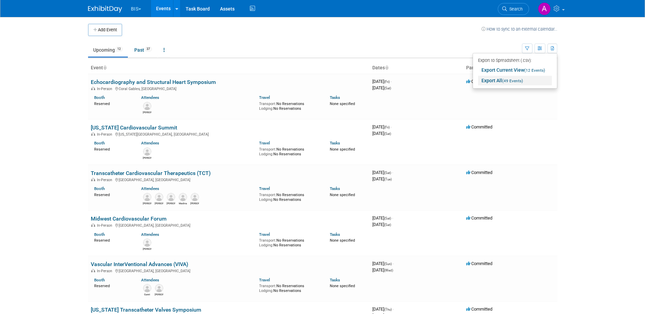 The width and height of the screenshot is (645, 314). I want to click on div: Dave Mittl, so click(194, 203).